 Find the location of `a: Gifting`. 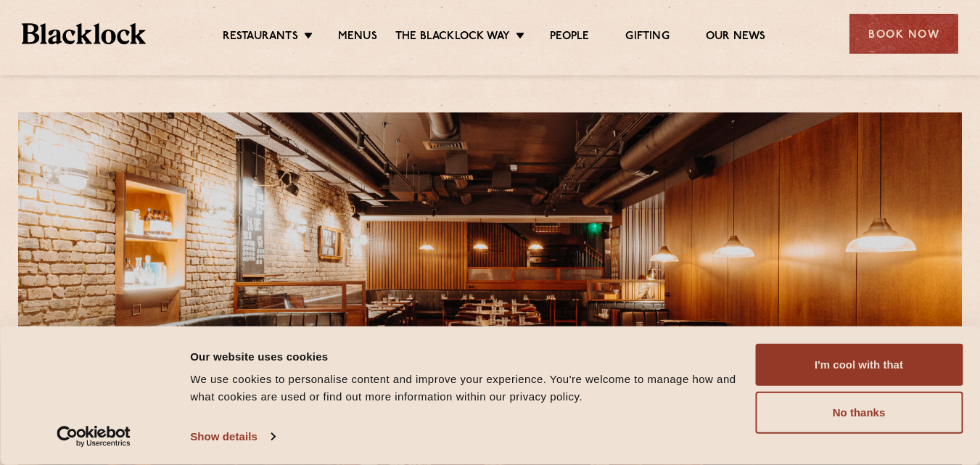

a: Gifting is located at coordinates (647, 38).